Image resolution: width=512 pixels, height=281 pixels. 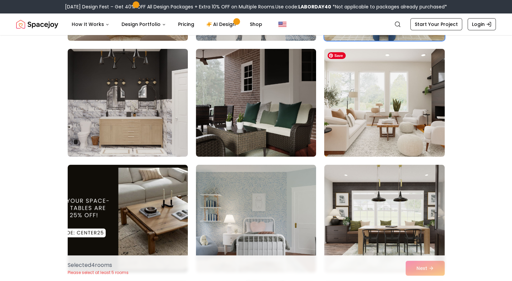 What do you see at coordinates (128, 218) in the screenshot?
I see `img: Room room-70` at bounding box center [128, 218].